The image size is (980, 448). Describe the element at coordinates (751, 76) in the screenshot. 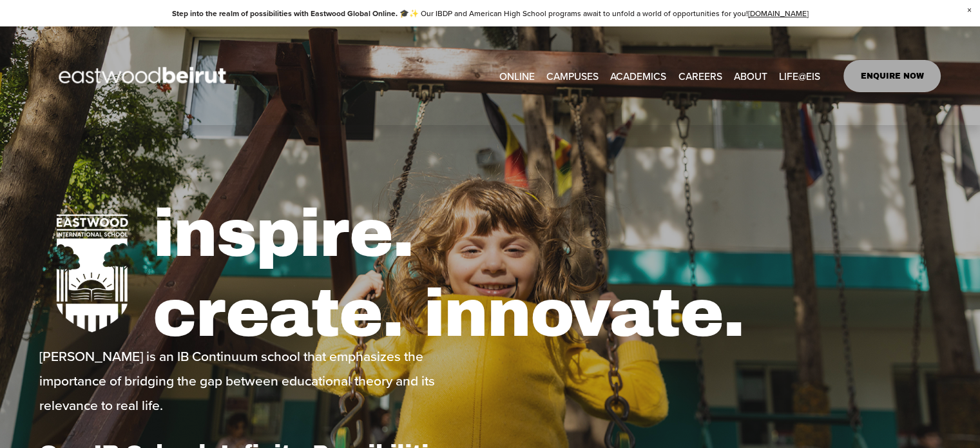

I see `span: ABOUT` at that location.